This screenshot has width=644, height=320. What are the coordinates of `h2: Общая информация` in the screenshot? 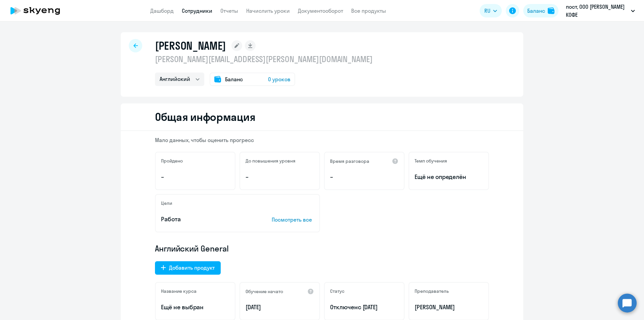 It's located at (205, 117).